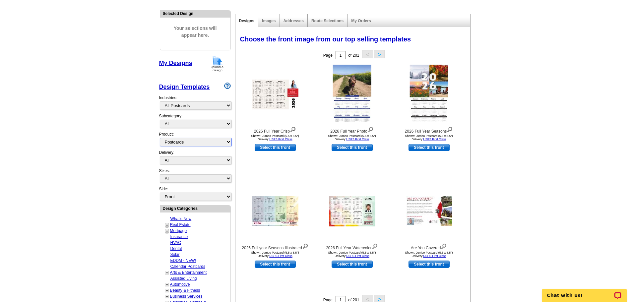  Describe the element at coordinates (176, 249) in the screenshot. I see `a: Dental` at that location.